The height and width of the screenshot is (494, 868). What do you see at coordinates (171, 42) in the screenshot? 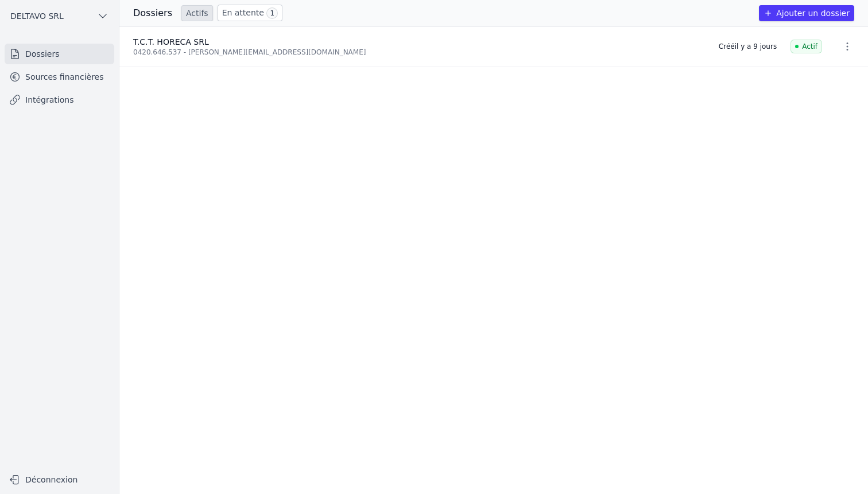
I see `span: T.C.T. HORECA SRL` at bounding box center [171, 42].